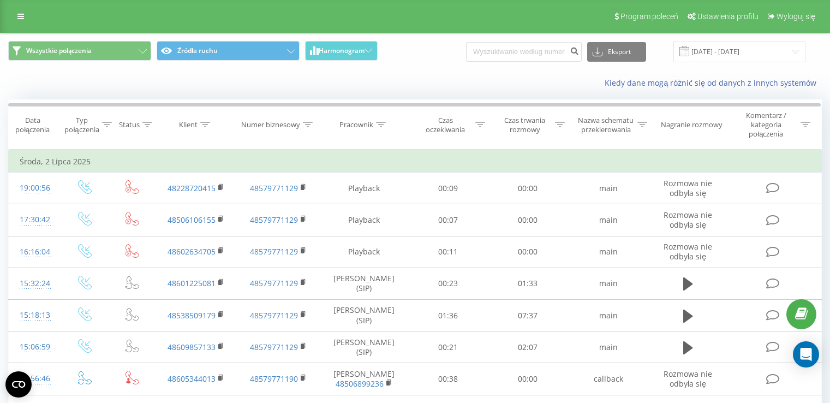  Describe the element at coordinates (192, 219) in the screenshot. I see `a: 48506106155` at that location.